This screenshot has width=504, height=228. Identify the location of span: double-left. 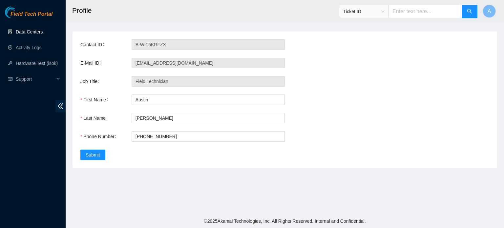
(60, 106).